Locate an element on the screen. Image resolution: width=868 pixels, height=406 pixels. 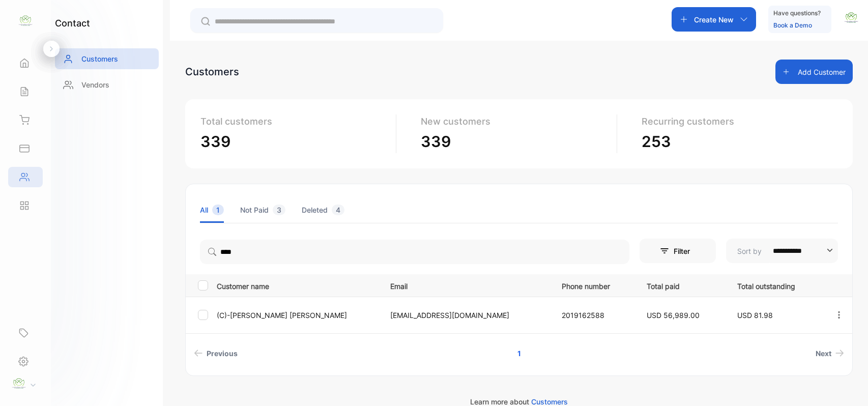
p: New customers is located at coordinates (514, 121).